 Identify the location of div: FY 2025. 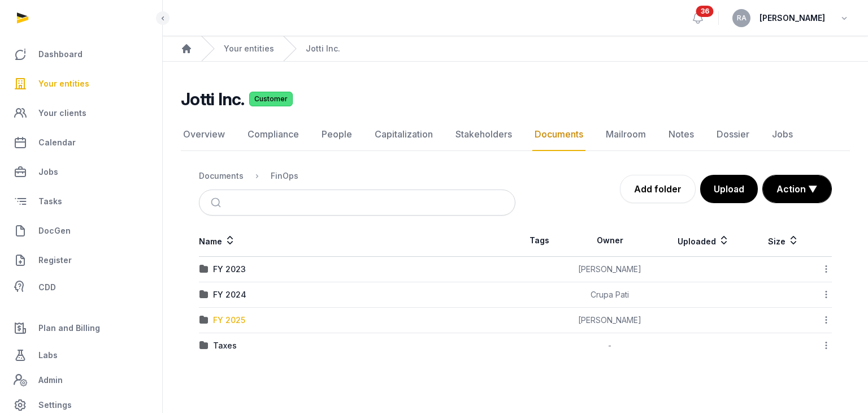
(229, 320).